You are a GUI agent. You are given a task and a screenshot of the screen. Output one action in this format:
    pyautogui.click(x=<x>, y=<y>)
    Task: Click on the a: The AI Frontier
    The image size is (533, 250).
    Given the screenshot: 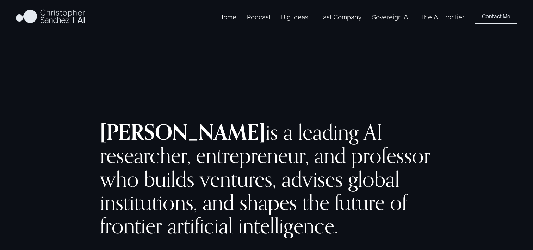 What is the action you would take?
    pyautogui.click(x=442, y=17)
    